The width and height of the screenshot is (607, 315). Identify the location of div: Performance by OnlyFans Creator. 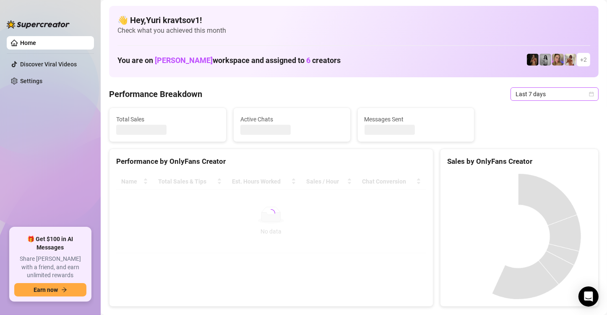
(271, 161).